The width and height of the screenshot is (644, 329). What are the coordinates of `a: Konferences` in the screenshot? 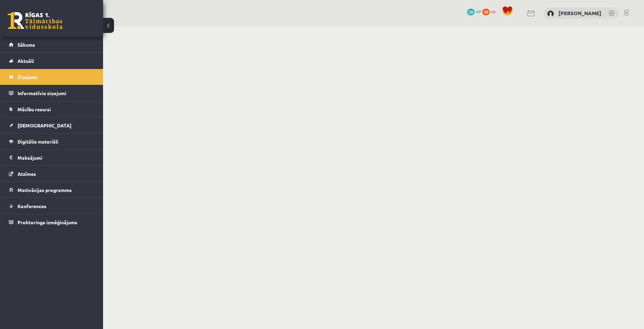 It's located at (52, 206).